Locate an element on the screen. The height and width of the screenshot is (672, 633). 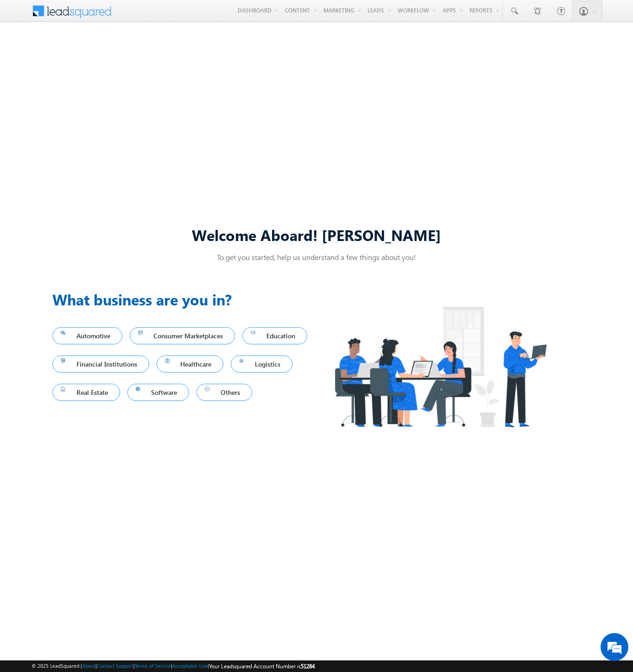
span: Software is located at coordinates (158, 392).